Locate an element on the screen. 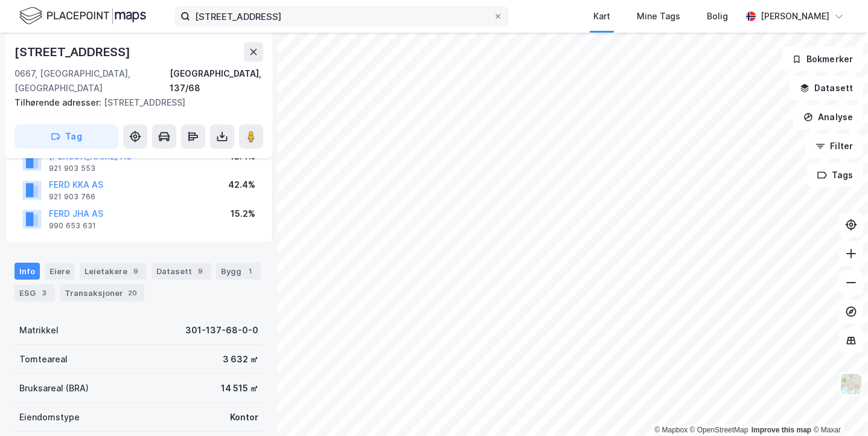 Image resolution: width=868 pixels, height=436 pixels. div: Leietakere is located at coordinates (112, 271).